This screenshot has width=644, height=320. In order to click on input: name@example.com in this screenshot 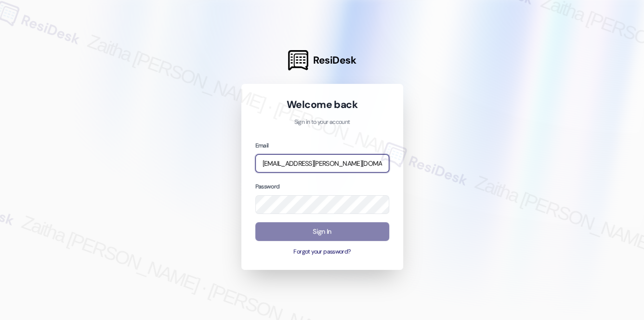, I will do `click(322, 163)`.